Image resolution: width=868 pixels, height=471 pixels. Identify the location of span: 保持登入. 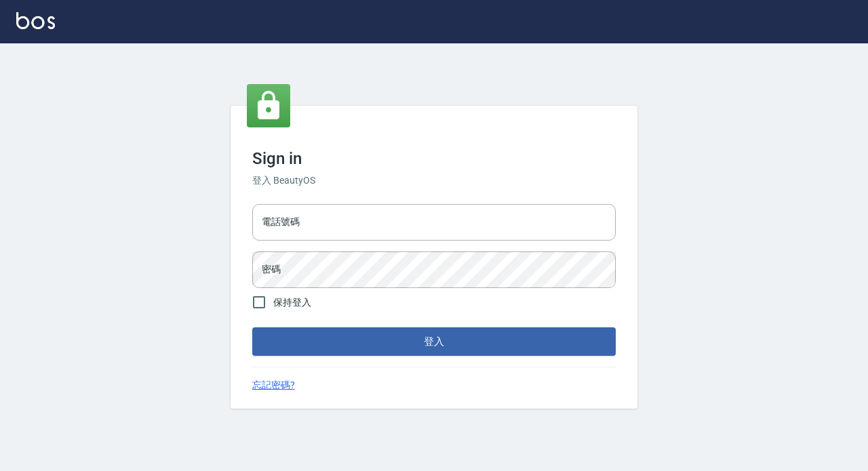
(292, 302).